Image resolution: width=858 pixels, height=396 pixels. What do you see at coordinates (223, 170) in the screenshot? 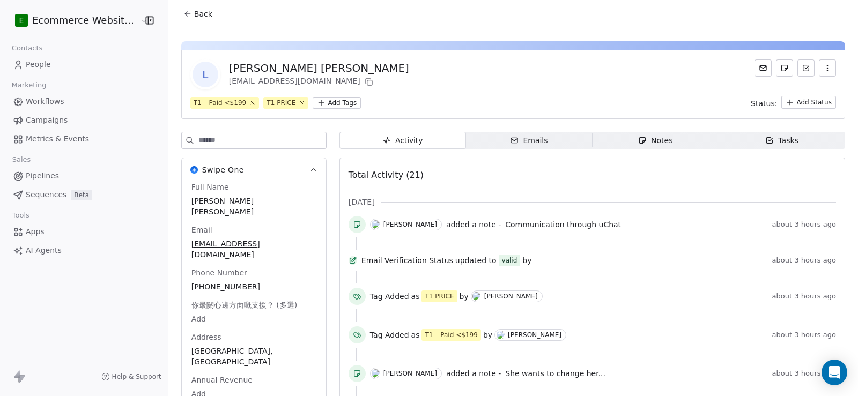
I see `span: Swipe One` at bounding box center [223, 170].